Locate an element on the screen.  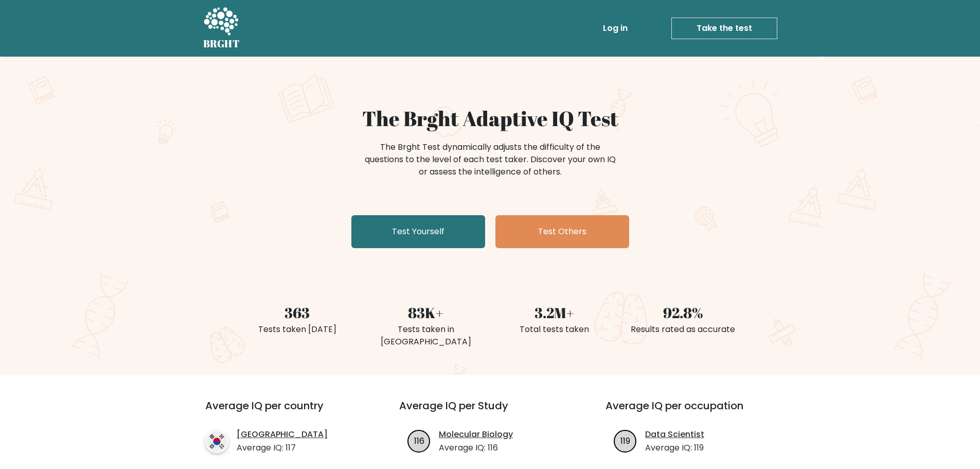
h3: Average IQ per Study is located at coordinates (490, 412).